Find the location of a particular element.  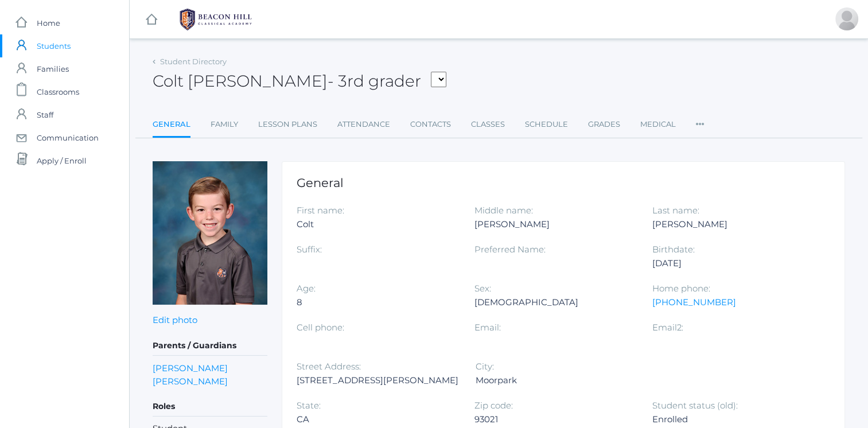

label: Preferred Name: is located at coordinates (510, 249).